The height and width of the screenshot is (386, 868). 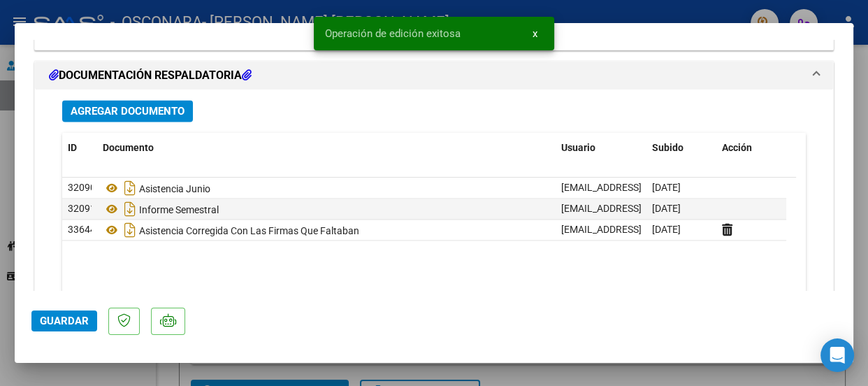 What do you see at coordinates (64, 321) in the screenshot?
I see `button: Guardar` at bounding box center [64, 321].